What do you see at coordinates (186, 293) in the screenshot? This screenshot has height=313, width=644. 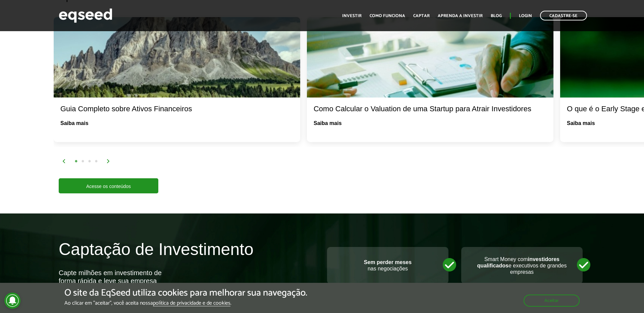 I see `h5: O site da EqSeed utiliza cookies para melhorar sua navegação.` at bounding box center [186, 293].